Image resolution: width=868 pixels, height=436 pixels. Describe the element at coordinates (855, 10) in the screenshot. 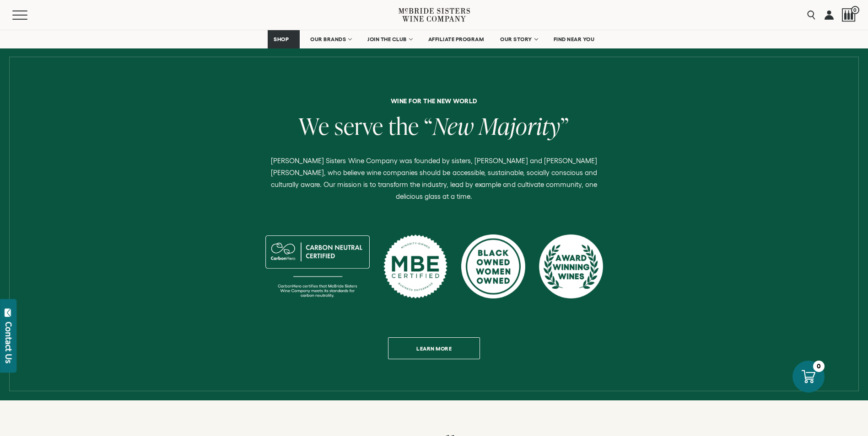

I see `span: 0` at that location.